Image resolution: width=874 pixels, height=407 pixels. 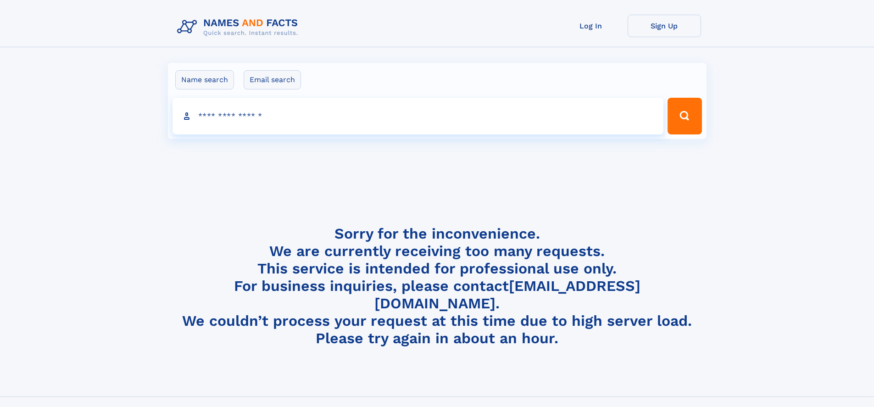 What do you see at coordinates (591, 26) in the screenshot?
I see `a: Log In` at bounding box center [591, 26].